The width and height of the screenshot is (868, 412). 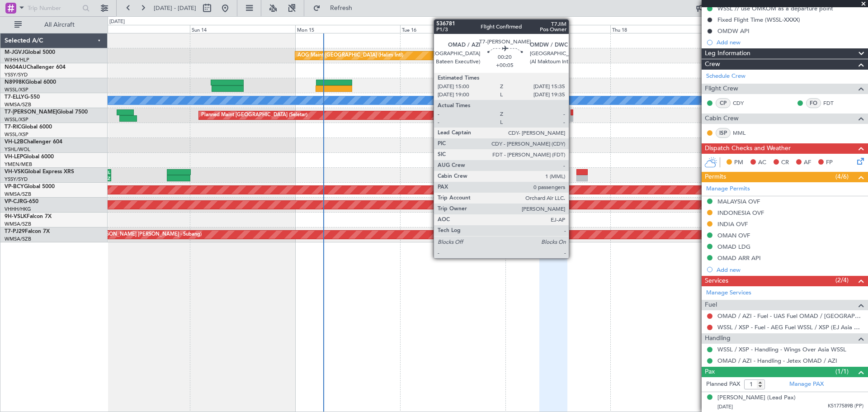 I want to click on div: FO, so click(x=813, y=103).